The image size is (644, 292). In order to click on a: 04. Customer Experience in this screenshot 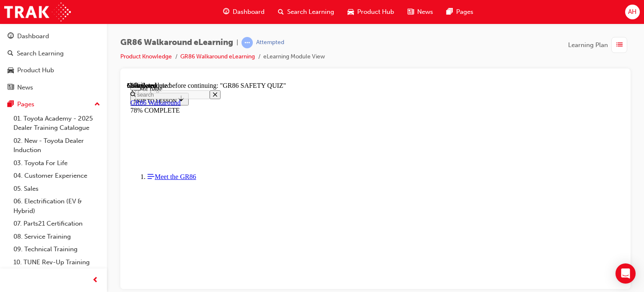, I will do `click(56, 175)`.